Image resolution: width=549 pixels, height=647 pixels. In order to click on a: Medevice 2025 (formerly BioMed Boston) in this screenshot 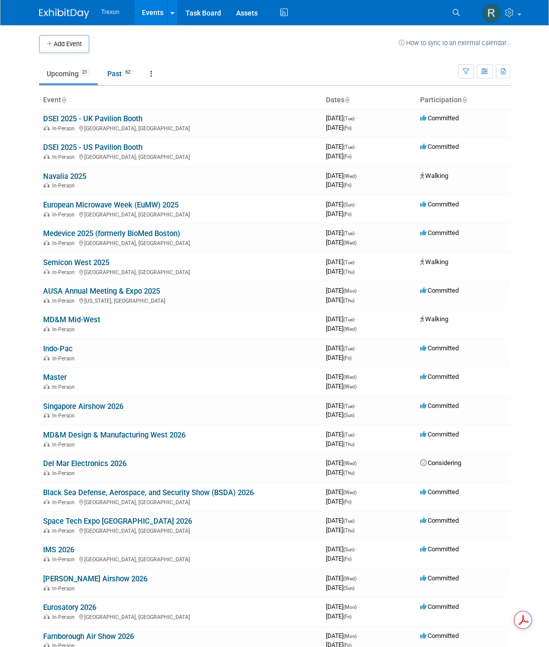, I will do `click(111, 234)`.